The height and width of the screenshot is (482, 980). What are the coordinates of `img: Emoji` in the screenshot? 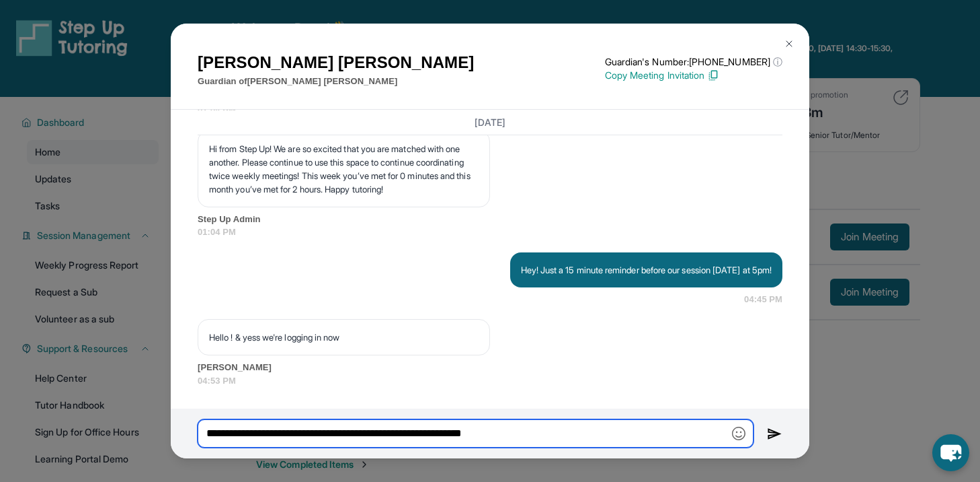 It's located at (739, 434).